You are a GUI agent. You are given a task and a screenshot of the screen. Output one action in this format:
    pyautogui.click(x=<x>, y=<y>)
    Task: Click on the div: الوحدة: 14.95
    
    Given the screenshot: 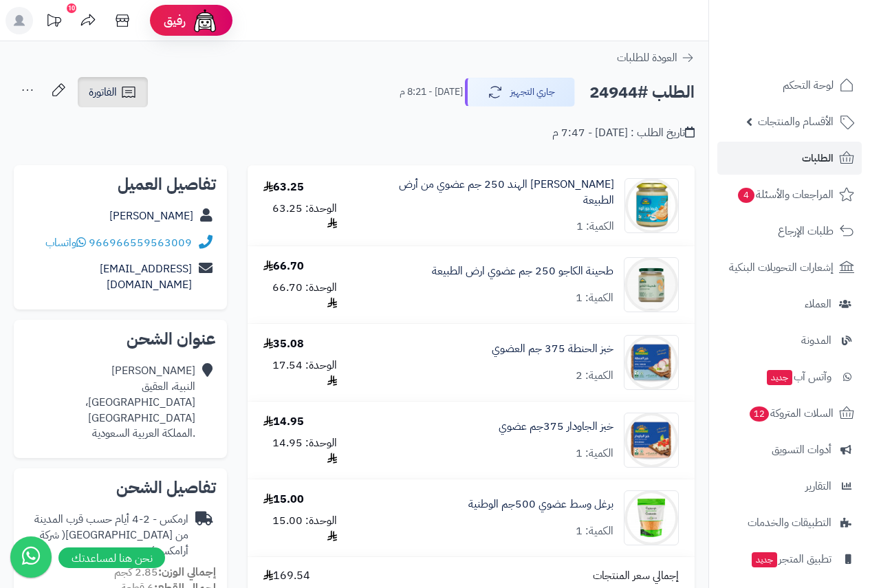 What is the action you would take?
    pyautogui.click(x=300, y=452)
    